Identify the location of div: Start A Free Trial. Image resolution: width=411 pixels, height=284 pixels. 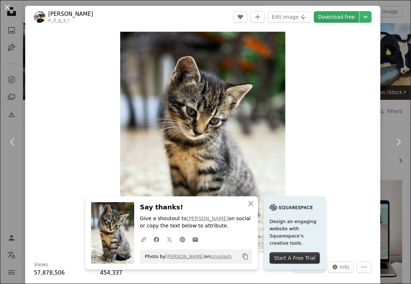
(295, 258).